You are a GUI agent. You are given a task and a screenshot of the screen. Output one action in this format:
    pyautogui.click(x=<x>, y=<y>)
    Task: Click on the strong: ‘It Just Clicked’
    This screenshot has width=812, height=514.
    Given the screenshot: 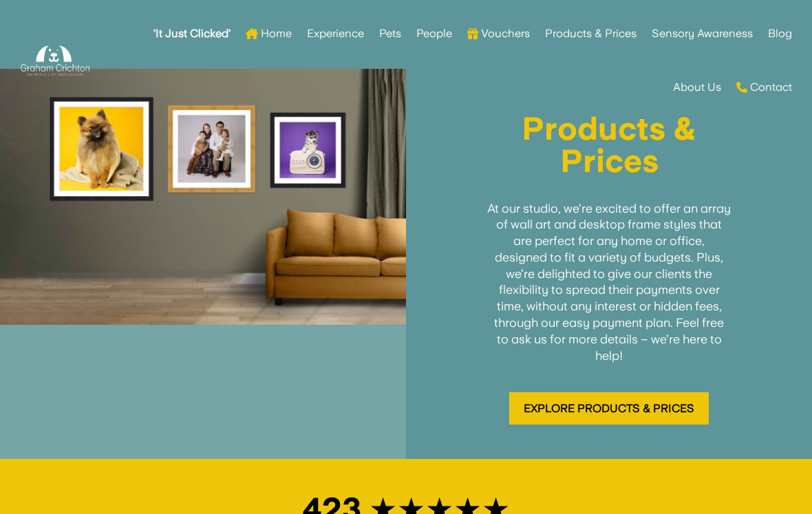 What is the action you would take?
    pyautogui.click(x=192, y=34)
    